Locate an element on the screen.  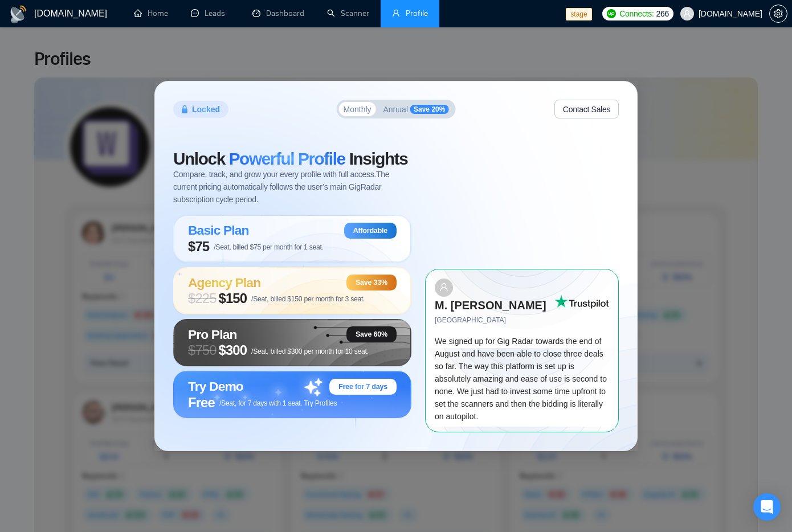
span: We signed up for Gig Radar towards the end of August and have been able to close three deals so f... is located at coordinates (521, 378).